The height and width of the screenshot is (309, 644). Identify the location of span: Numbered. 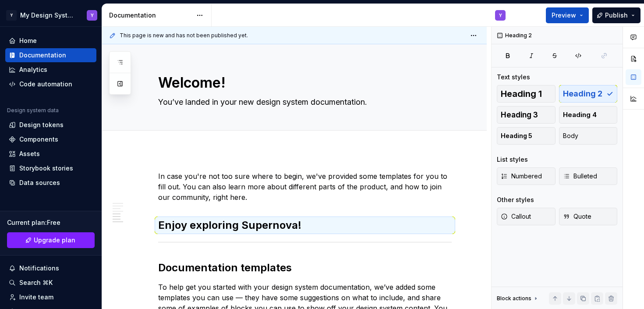
(521, 177).